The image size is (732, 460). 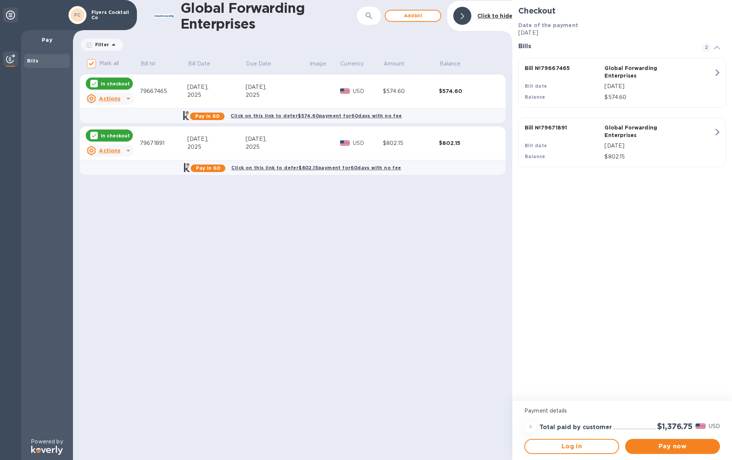 I want to click on span: Amount, so click(x=399, y=64).